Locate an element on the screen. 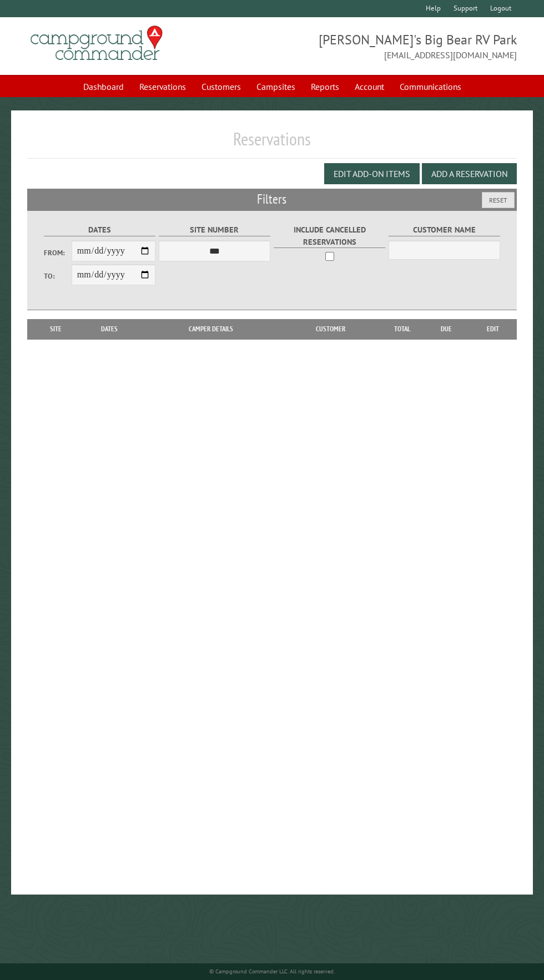 This screenshot has width=544, height=980. h1: Reservations is located at coordinates (272, 143).